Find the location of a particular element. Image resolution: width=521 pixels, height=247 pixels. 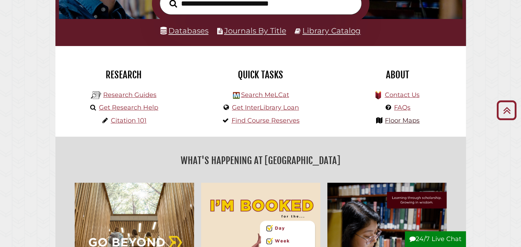

a: Find Course Reserves is located at coordinates (266, 120).